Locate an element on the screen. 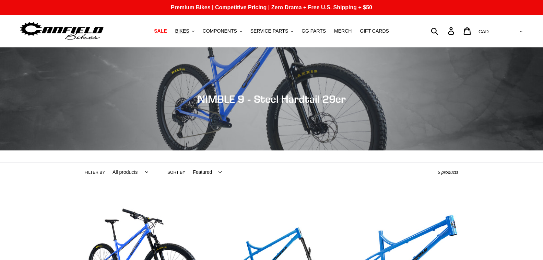 This screenshot has height=260, width=543. button: COMPONENTS is located at coordinates (222, 31).